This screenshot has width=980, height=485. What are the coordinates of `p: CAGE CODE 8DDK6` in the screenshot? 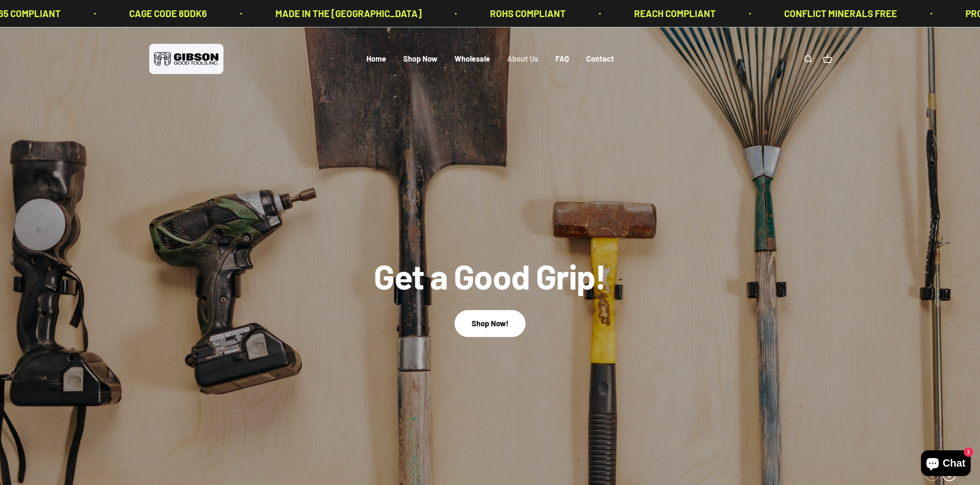 It's located at (159, 13).